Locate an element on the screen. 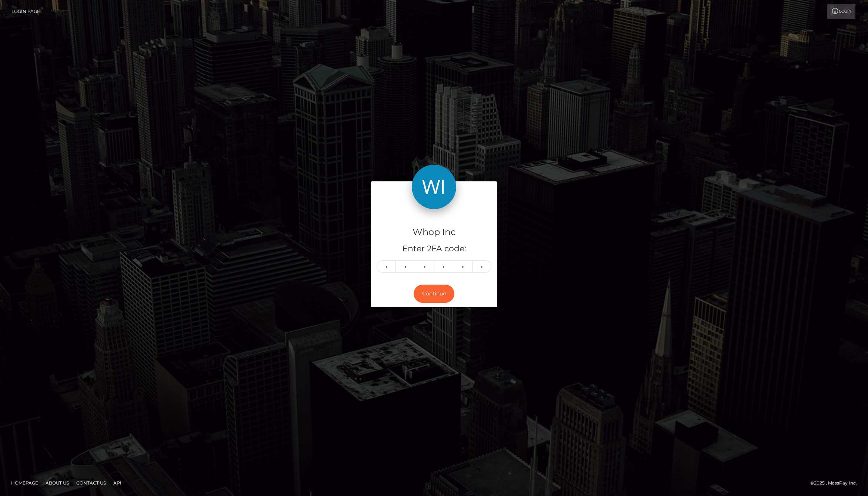  a: Login is located at coordinates (841, 12).